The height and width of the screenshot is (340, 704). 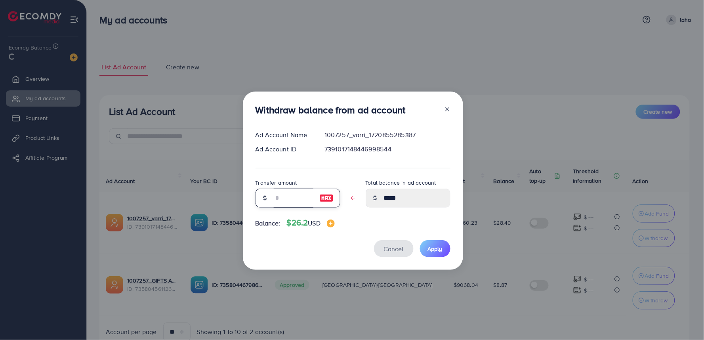 I want to click on div: 7391017148446998544, so click(x=387, y=149).